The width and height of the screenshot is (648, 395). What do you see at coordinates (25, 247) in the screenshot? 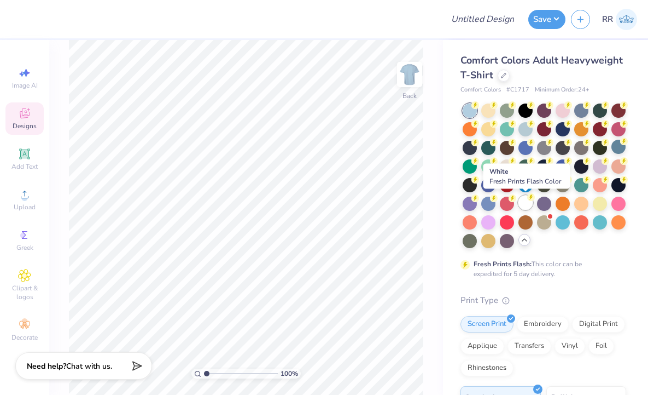
I see `span: Greek` at bounding box center [25, 247].